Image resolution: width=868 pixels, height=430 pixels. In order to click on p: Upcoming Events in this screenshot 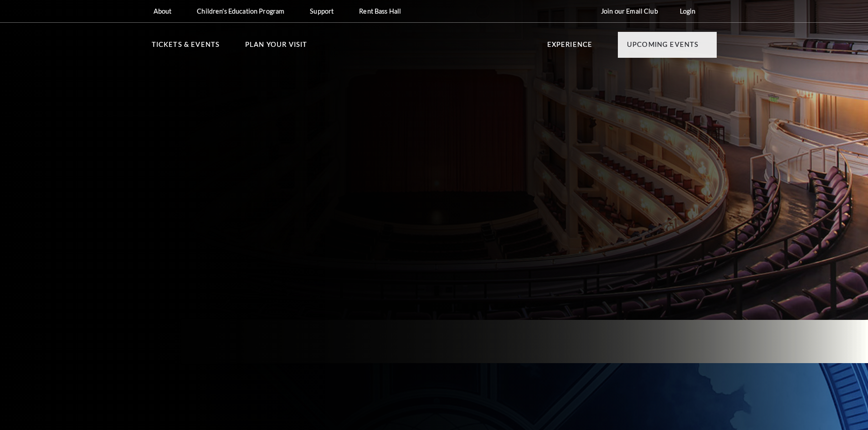, I will do `click(662, 47)`.